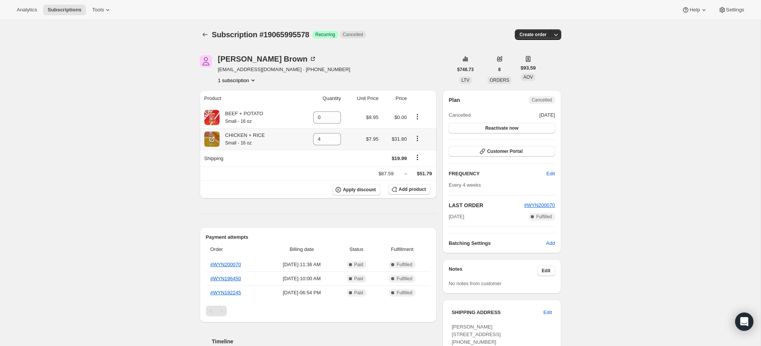 The image size is (761, 346). I want to click on span: #WYN200070, so click(539, 205).